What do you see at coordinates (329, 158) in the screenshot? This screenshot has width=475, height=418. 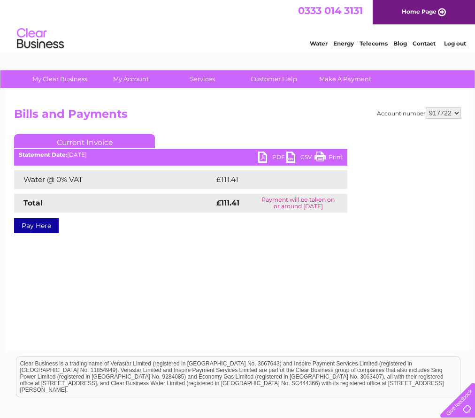 I see `a: Print` at bounding box center [329, 158].